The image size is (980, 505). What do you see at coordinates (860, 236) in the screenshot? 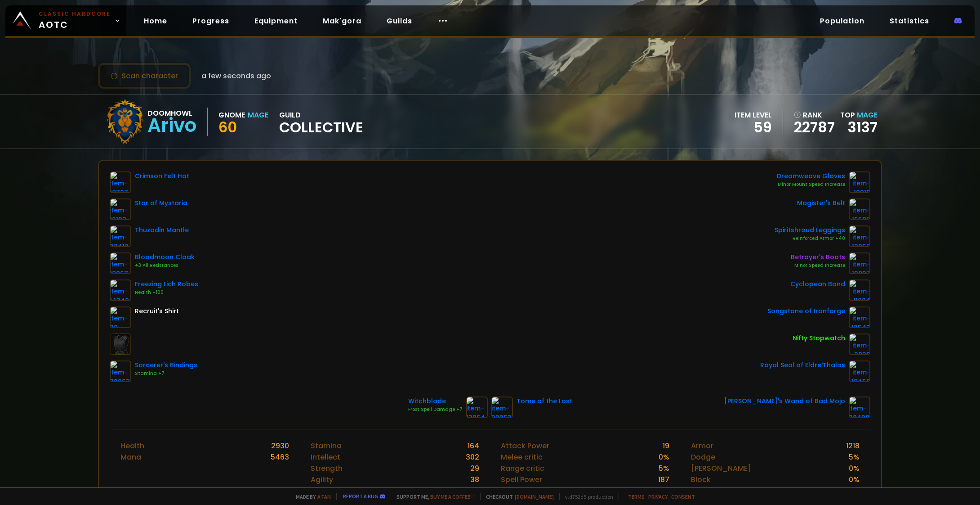
I see `img: item-12965` at bounding box center [860, 236].